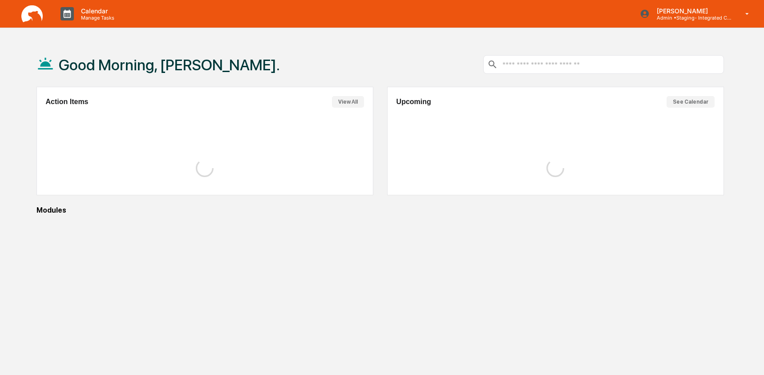 The width and height of the screenshot is (764, 375). Describe the element at coordinates (32, 14) in the screenshot. I see `img: logo` at that location.